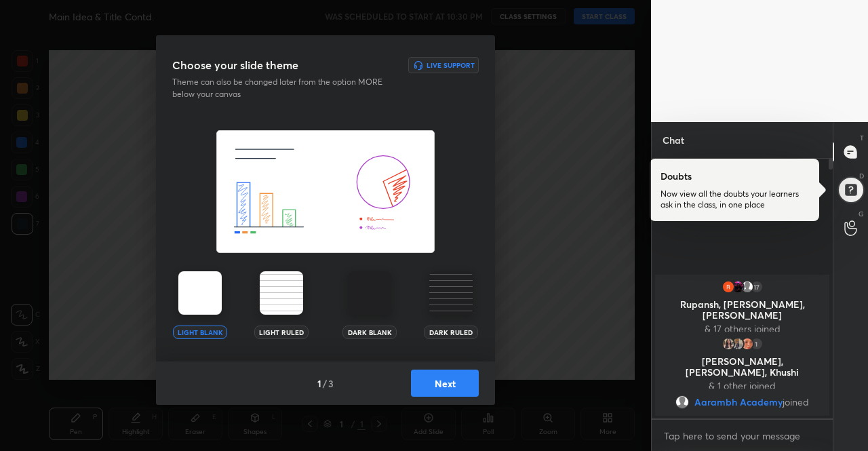 The image size is (868, 451). I want to click on img: lightThemeBanner.de937ee3.svg, so click(325, 192).